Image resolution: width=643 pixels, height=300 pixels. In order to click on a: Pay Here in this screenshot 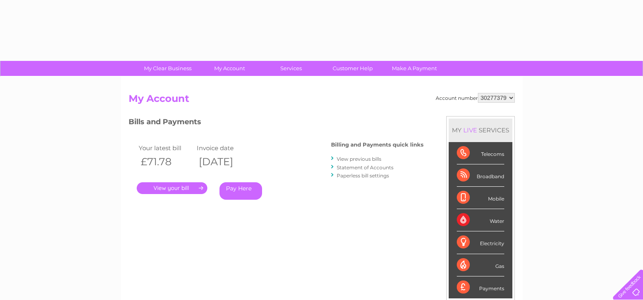, I will do `click(240, 191)`.